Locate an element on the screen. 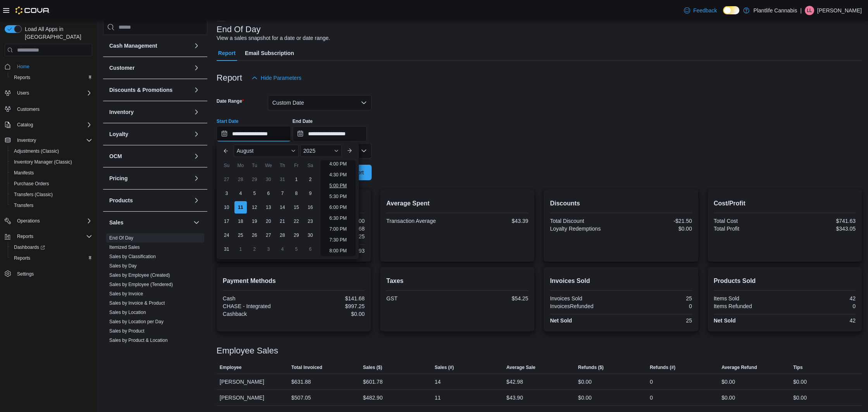  li: 6:30 PM is located at coordinates (338, 218).